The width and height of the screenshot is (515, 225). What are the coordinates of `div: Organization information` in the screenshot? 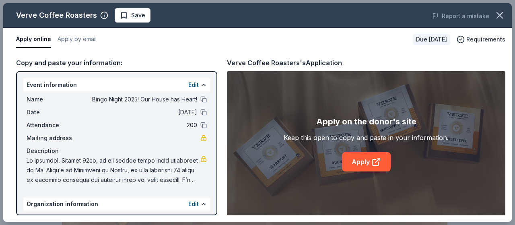 It's located at (117, 204).